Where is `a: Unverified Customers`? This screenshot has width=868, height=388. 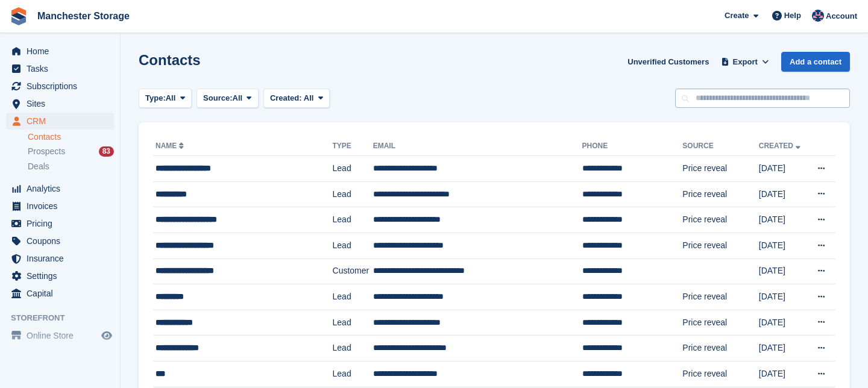
a: Unverified Customers is located at coordinates (668, 62).